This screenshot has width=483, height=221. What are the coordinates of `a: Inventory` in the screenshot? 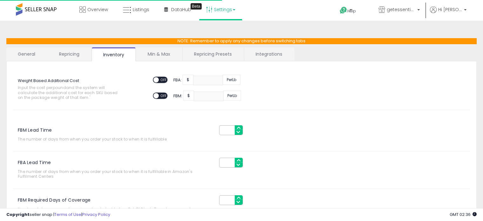 It's located at (114, 54).